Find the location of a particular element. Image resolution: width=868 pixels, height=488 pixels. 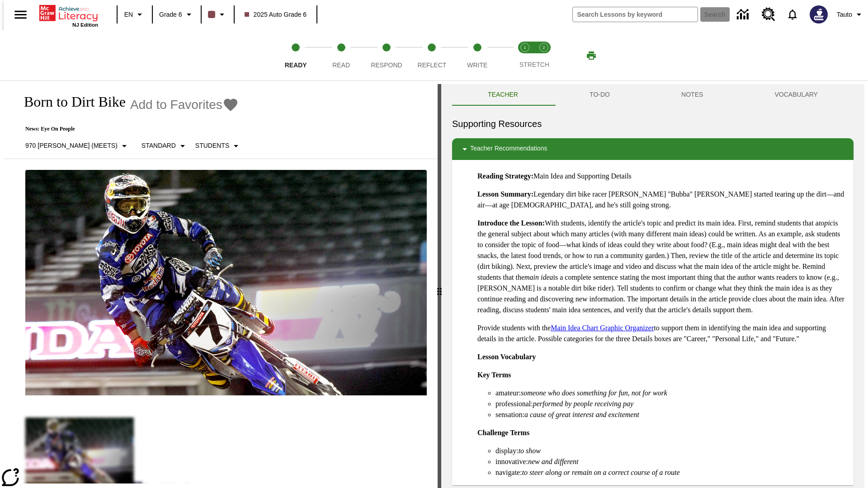

li: innovative: is located at coordinates (671, 462).